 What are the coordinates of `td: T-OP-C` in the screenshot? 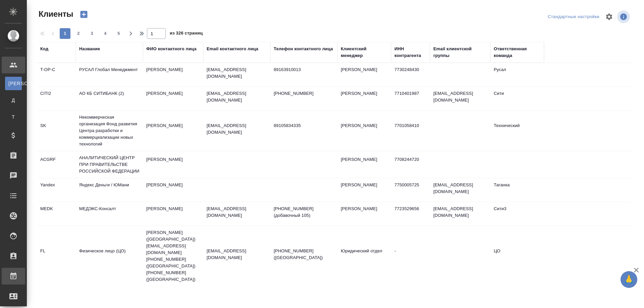 It's located at (56, 75).